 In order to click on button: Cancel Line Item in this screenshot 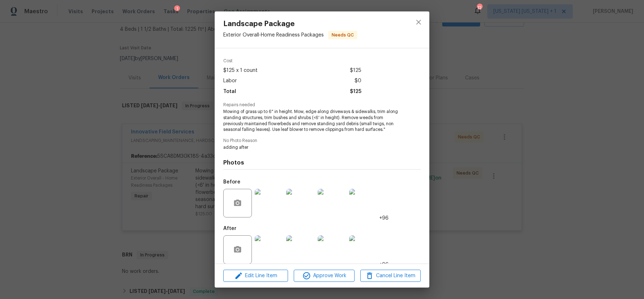, I will do `click(391, 276)`.